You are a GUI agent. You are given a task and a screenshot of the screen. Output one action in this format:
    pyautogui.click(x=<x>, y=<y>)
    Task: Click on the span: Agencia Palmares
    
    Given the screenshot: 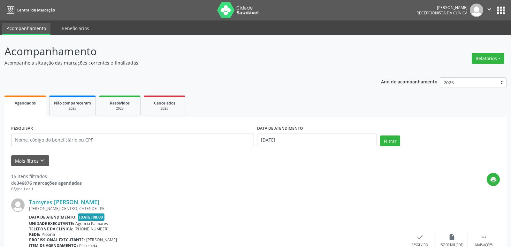 What is the action you would take?
    pyautogui.click(x=92, y=223)
    